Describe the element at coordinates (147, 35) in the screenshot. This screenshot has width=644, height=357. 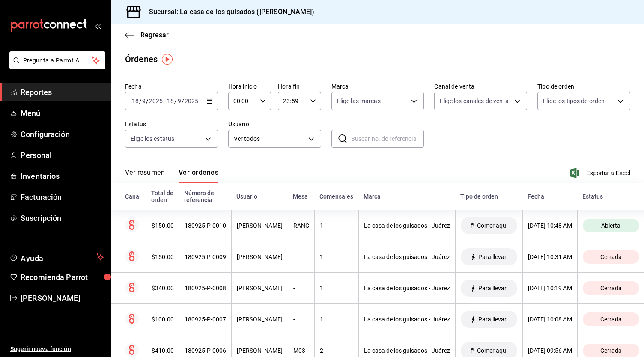
I see `button: Regresar` at that location.